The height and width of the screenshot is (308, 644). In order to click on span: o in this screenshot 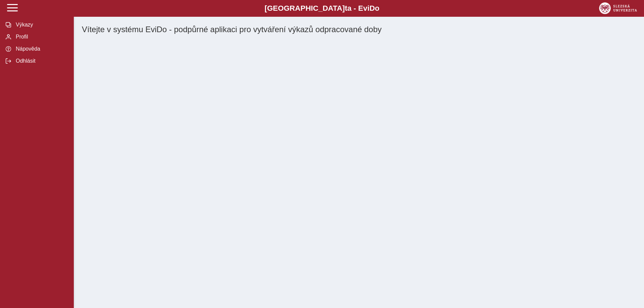, I will do `click(377, 8)`.